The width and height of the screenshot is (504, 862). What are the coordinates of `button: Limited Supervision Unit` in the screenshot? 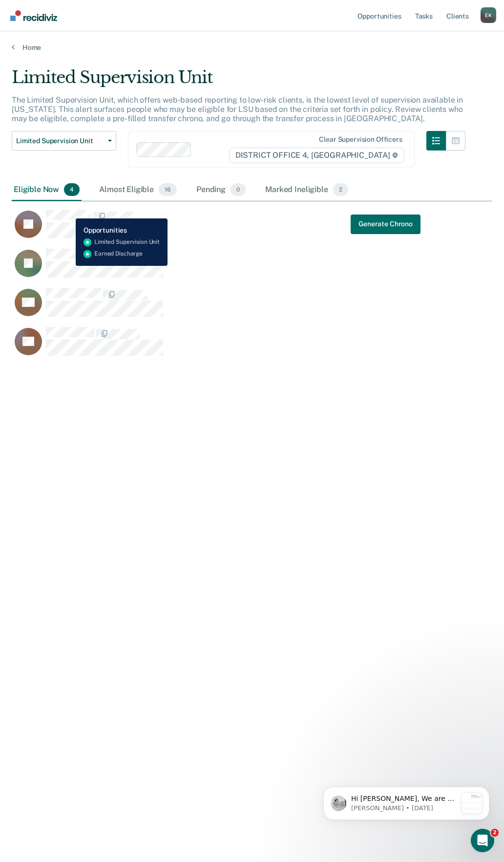 It's located at (64, 141).